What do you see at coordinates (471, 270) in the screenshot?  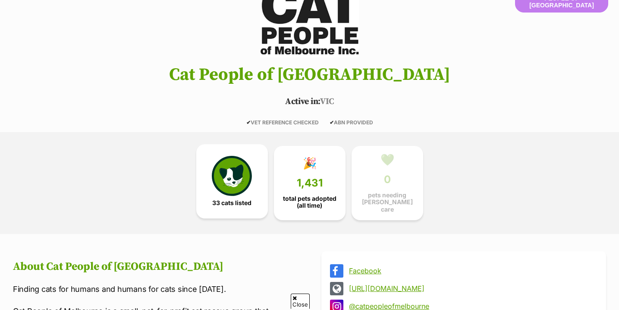 I see `a: Facebook` at bounding box center [471, 270].